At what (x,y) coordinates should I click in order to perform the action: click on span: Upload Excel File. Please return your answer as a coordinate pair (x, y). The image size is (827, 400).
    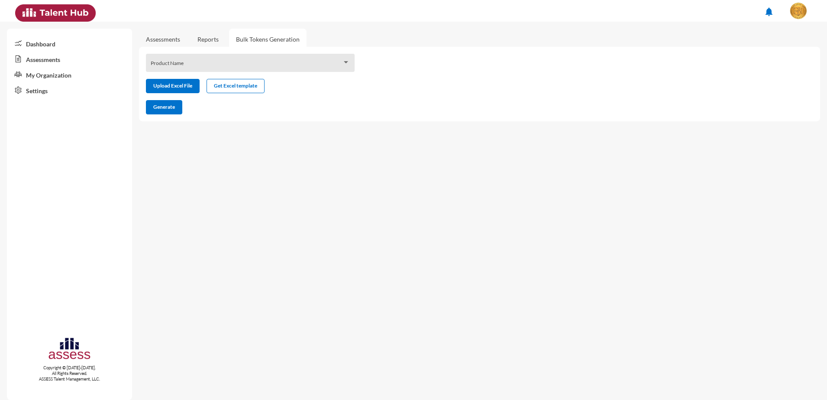
    Looking at the image, I should click on (173, 85).